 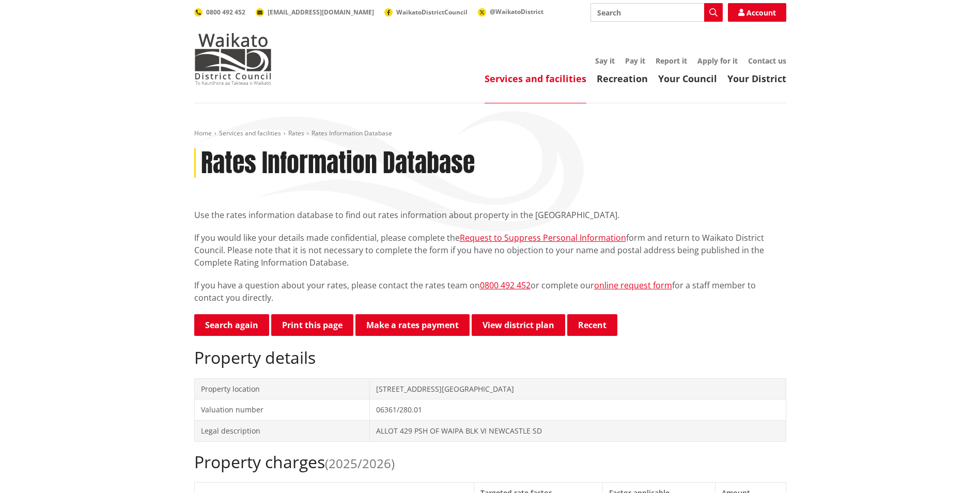 What do you see at coordinates (338, 163) in the screenshot?
I see `h1: Rates Information Database` at bounding box center [338, 163].